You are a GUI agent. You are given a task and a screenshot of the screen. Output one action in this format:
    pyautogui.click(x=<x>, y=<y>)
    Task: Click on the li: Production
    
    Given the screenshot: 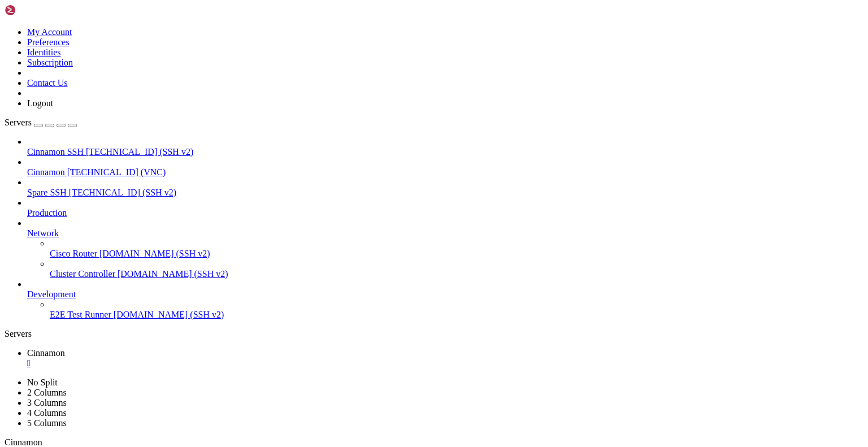 What is the action you would take?
    pyautogui.click(x=445, y=208)
    